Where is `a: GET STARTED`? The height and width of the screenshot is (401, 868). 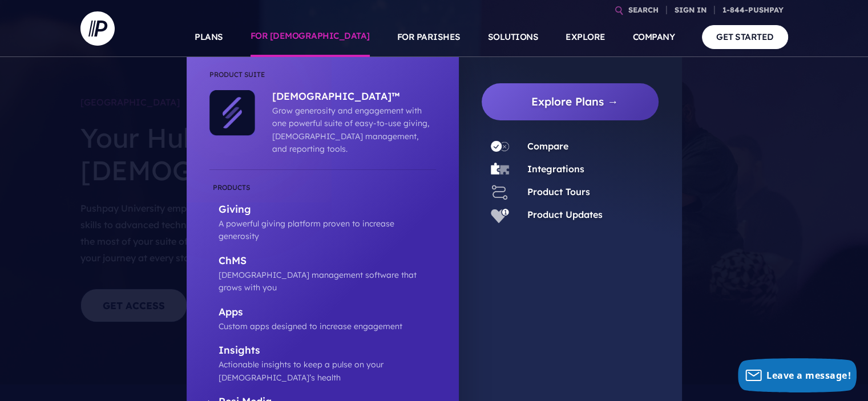
a: GET STARTED is located at coordinates (746, 36).